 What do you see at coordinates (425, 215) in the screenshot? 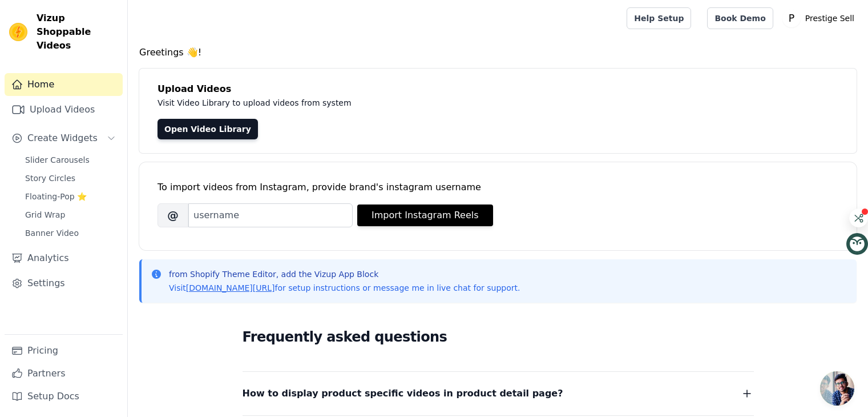
I see `button: Import Instagram Reels` at bounding box center [425, 215].